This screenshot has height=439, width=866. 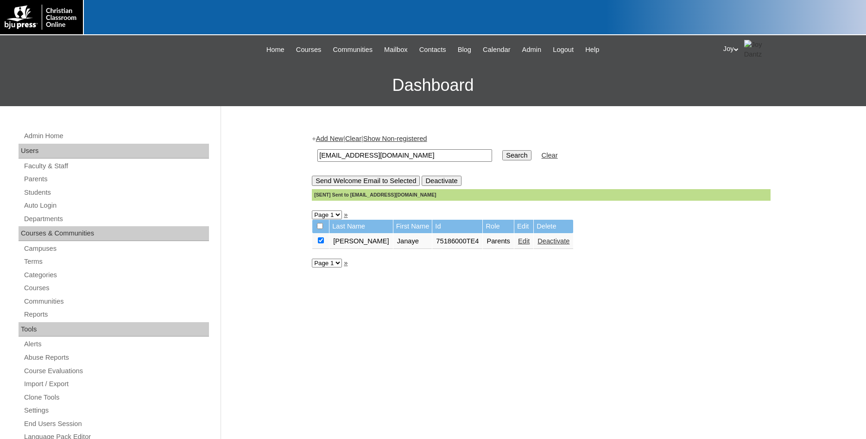 What do you see at coordinates (496, 50) in the screenshot?
I see `span: Calendar` at bounding box center [496, 50].